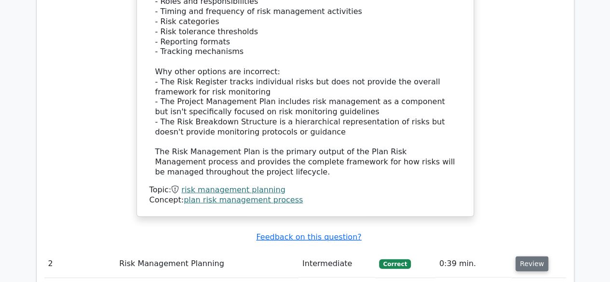 This screenshot has width=610, height=282. I want to click on a: risk management planning, so click(233, 189).